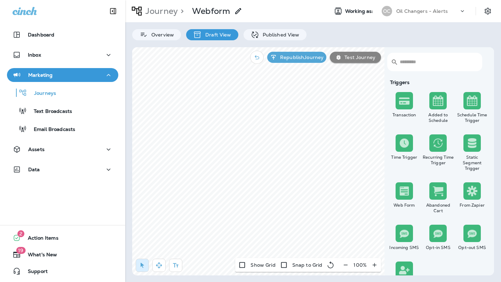 The width and height of the screenshot is (501, 282). Describe the element at coordinates (51, 130) in the screenshot. I see `p: Email Broadcasts` at that location.